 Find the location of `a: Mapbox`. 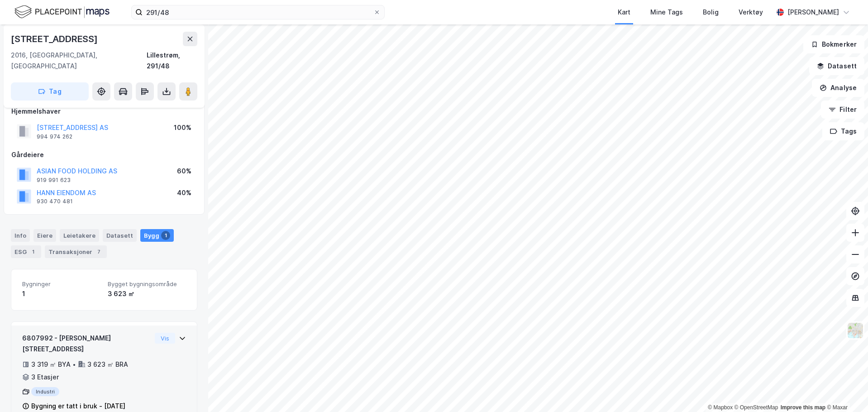

a: Mapbox is located at coordinates (720, 407).